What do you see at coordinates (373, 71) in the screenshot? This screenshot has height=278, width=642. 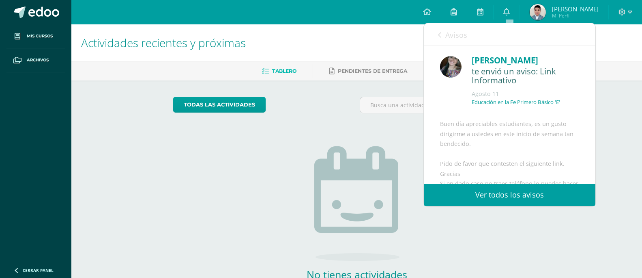 I see `span: Pendientes de entrega` at bounding box center [373, 71].